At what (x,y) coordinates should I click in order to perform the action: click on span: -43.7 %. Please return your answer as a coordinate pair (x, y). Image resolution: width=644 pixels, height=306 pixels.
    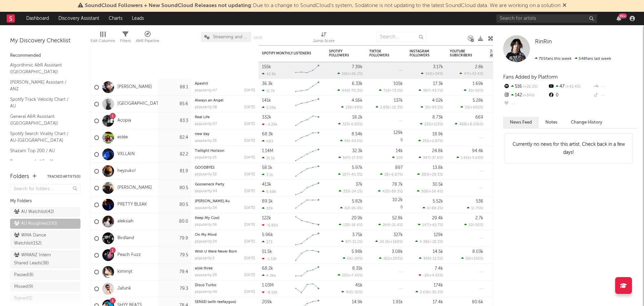
    Looking at the image, I should click on (436, 91).